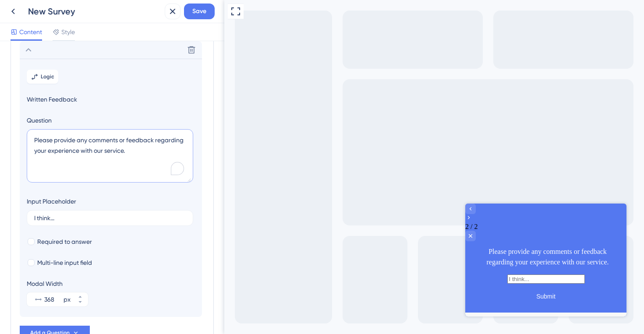 This screenshot has height=334, width=644. What do you see at coordinates (51, 201) in the screenshot?
I see `div: Input Placeholder` at bounding box center [51, 201].